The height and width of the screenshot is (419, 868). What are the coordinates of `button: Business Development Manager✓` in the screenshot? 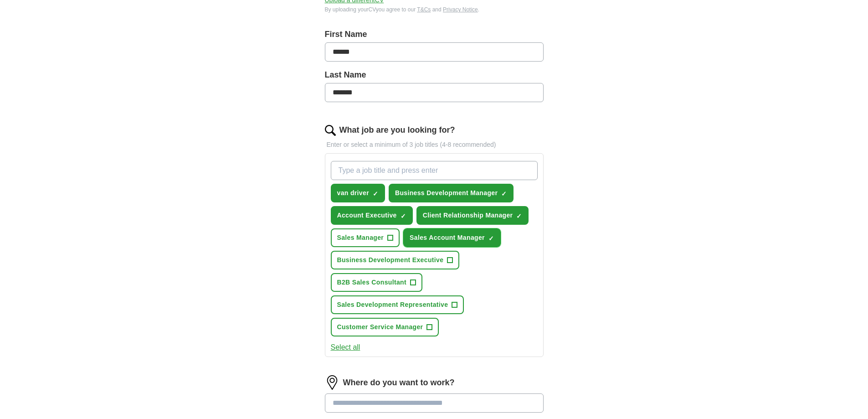 It's located at (451, 192).